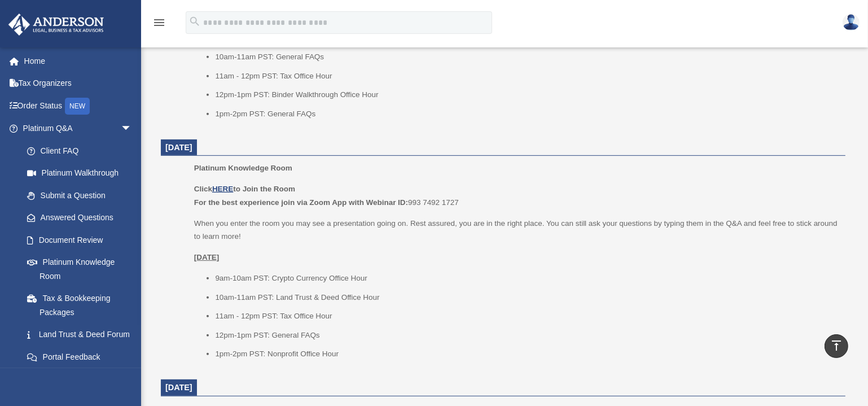 The image size is (868, 406). Describe the element at coordinates (78, 61) in the screenshot. I see `a: Home` at that location.